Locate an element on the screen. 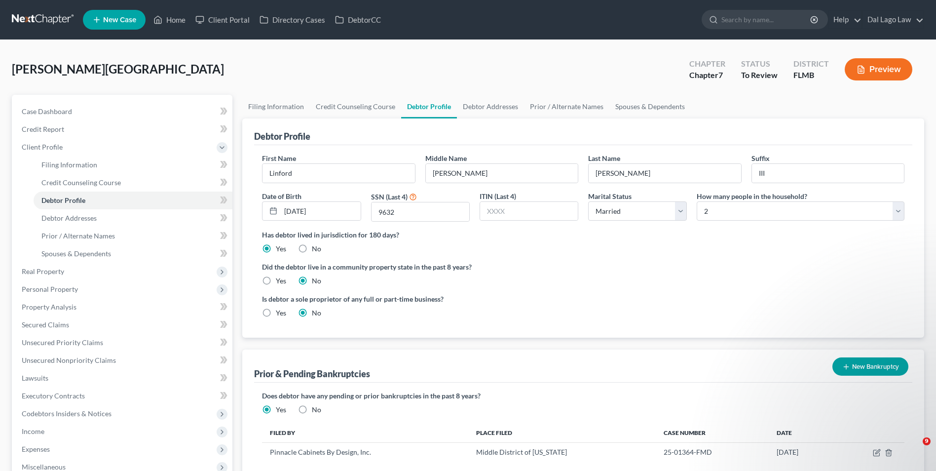  label: Is debtor a sole proprietor of any full or part-time business? is located at coordinates (420, 298).